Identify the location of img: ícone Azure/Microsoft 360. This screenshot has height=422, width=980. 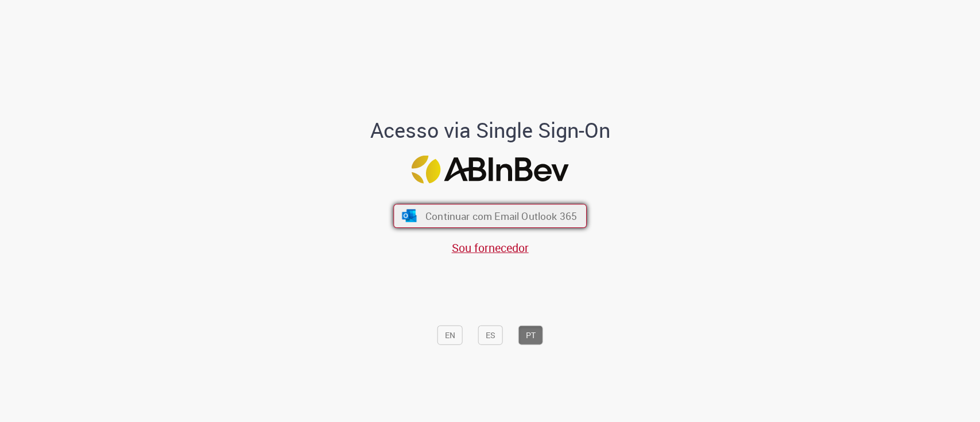
(408, 216).